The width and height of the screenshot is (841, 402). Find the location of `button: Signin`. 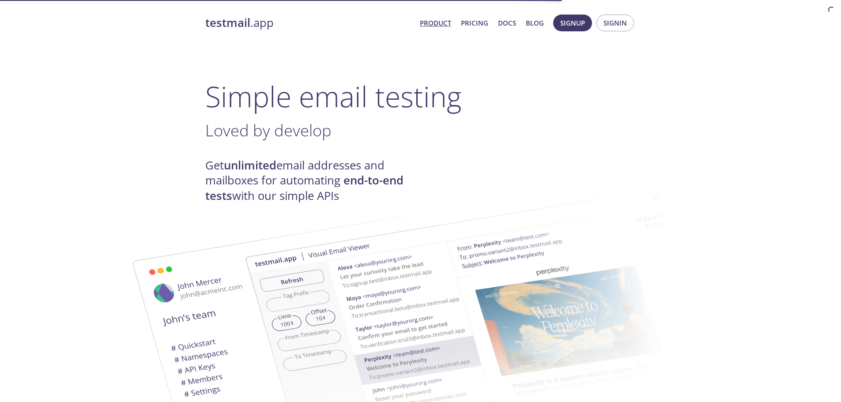

button: Signin is located at coordinates (615, 23).